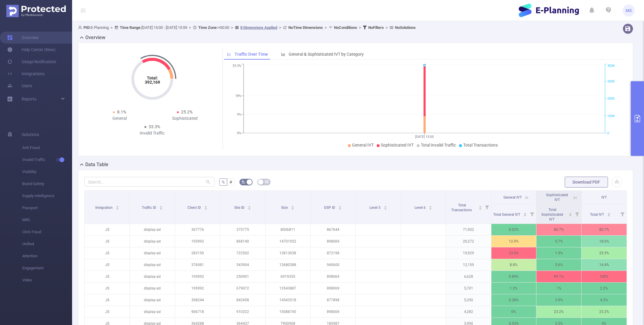 The height and width of the screenshot is (325, 644). Describe the element at coordinates (47, 256) in the screenshot. I see `span: Attention` at that location.